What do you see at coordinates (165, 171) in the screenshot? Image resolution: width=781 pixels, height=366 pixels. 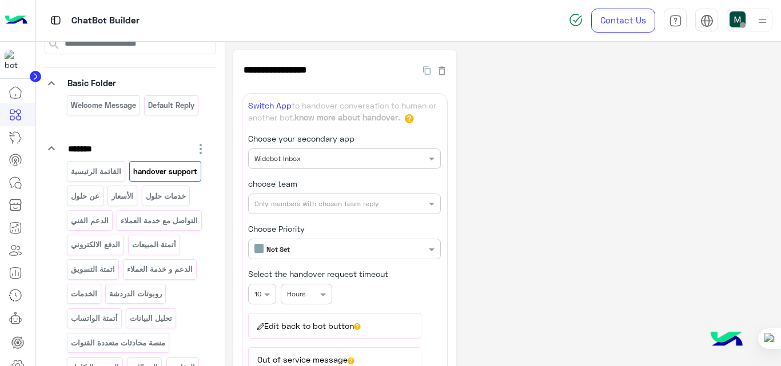 I see `p: handover support` at bounding box center [165, 171].